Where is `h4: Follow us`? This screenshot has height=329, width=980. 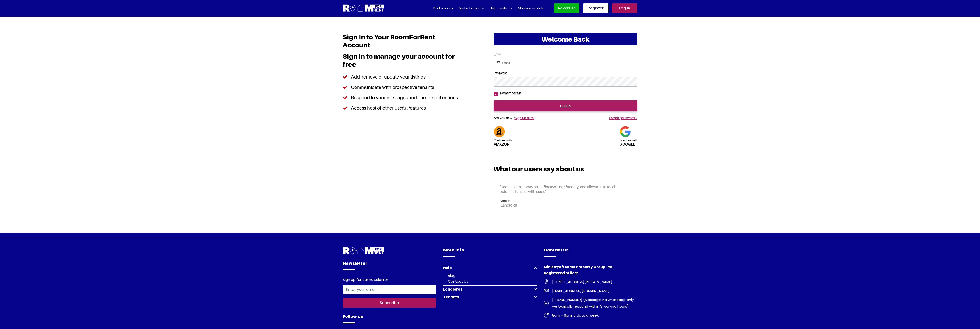
h4: Follow us is located at coordinates (390, 318).